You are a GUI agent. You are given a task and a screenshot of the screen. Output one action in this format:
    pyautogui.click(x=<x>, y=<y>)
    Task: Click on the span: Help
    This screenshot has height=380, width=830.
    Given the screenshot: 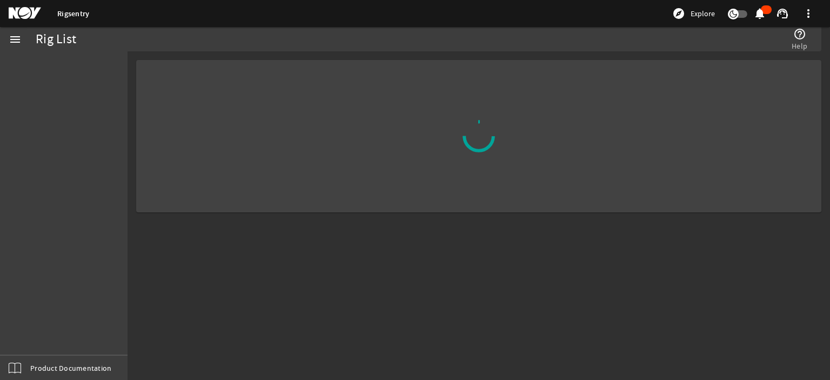 What is the action you would take?
    pyautogui.click(x=799, y=46)
    